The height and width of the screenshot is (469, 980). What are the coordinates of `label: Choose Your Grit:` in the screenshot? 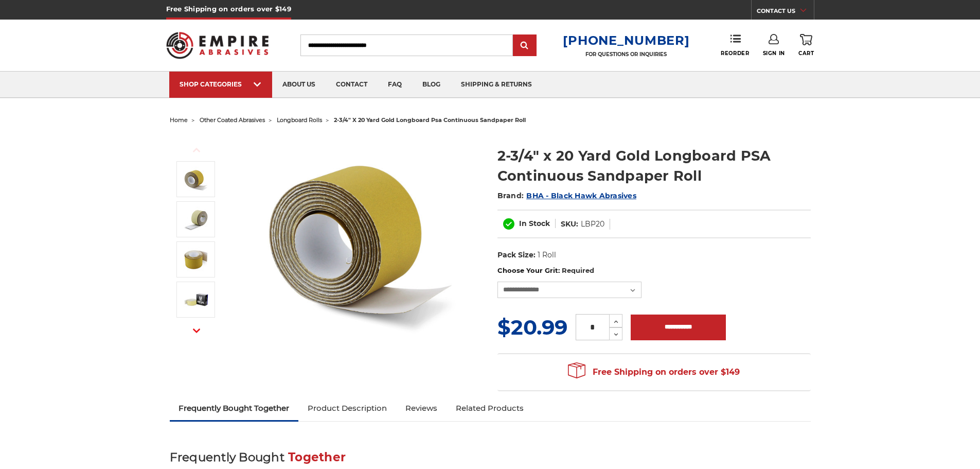 It's located at (654, 271).